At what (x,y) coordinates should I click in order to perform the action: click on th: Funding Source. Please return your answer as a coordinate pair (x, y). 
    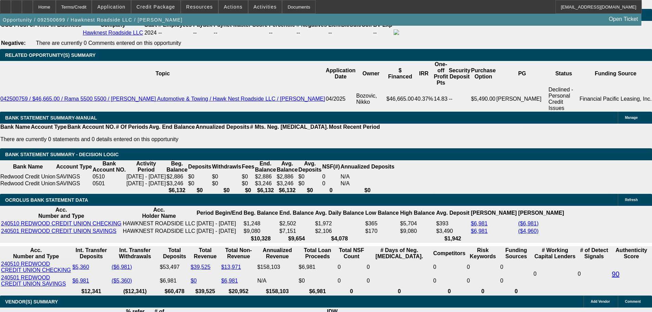
    Looking at the image, I should click on (616, 74).